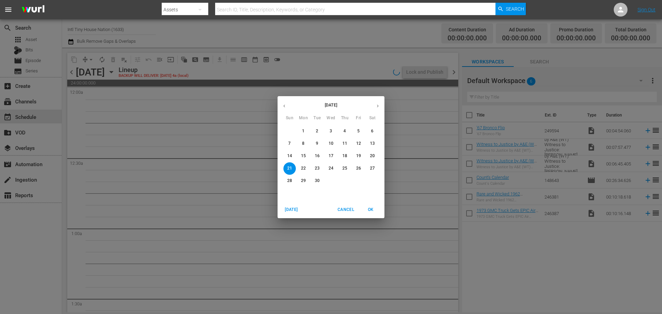 The width and height of the screenshot is (662, 314). What do you see at coordinates (370, 210) in the screenshot?
I see `span: OK` at bounding box center [370, 210].